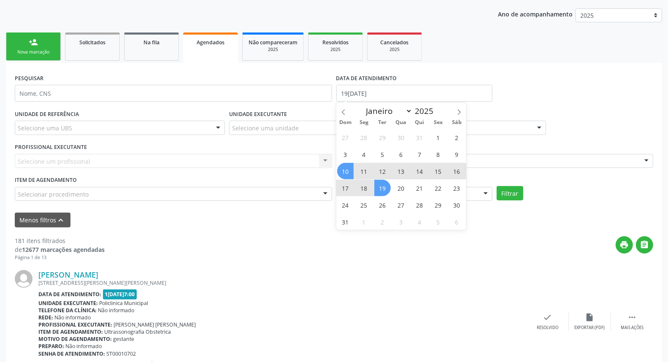 The height and width of the screenshot is (362, 668). I want to click on span: Setembro 4, 2025, so click(419, 221).